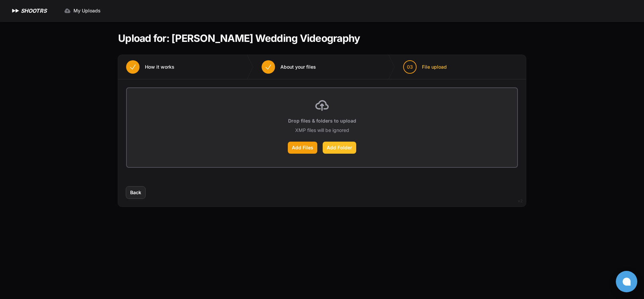  I want to click on label: Add Files, so click(303, 148).